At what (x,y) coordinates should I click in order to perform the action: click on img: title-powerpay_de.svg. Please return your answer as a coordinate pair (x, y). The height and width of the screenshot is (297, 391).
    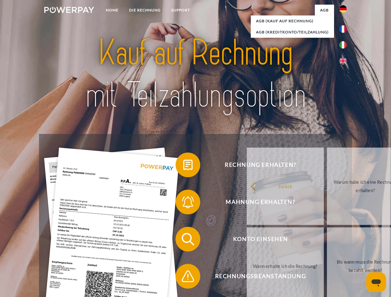
    Looking at the image, I should click on (195, 74).